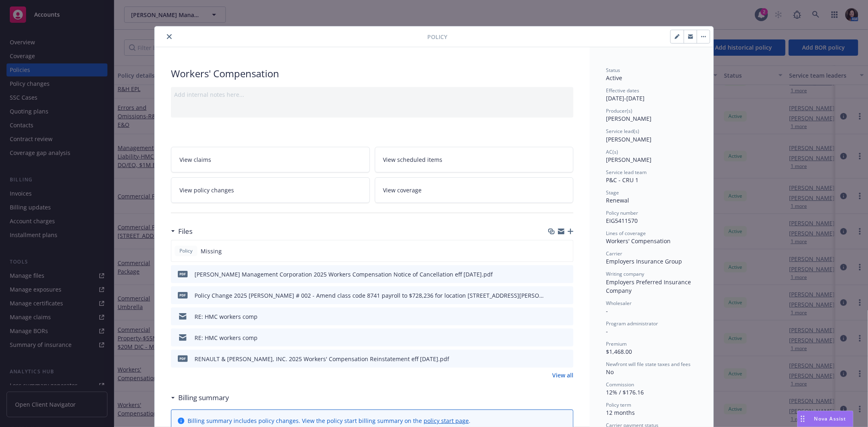 Image resolution: width=868 pixels, height=427 pixels. Describe the element at coordinates (446, 420) in the screenshot. I see `a: policy start page` at that location.